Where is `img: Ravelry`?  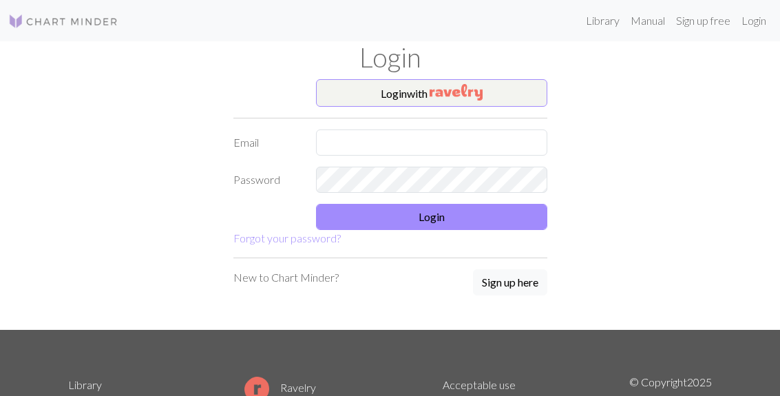
img: Ravelry is located at coordinates (456, 92).